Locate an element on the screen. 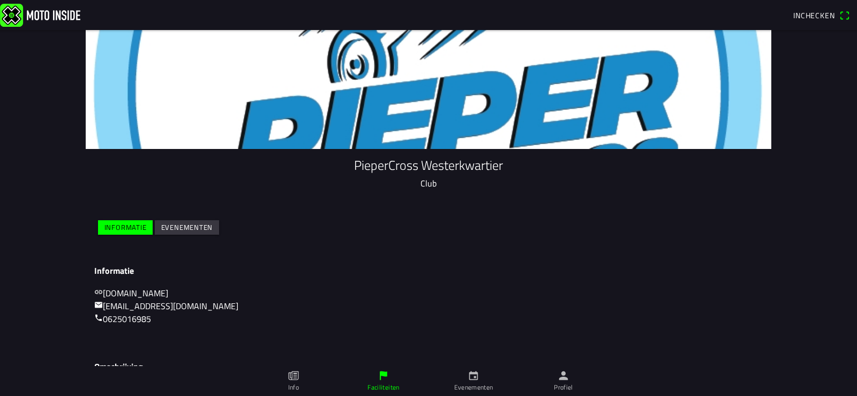  ion-label: Faciliteiten is located at coordinates (383, 387).